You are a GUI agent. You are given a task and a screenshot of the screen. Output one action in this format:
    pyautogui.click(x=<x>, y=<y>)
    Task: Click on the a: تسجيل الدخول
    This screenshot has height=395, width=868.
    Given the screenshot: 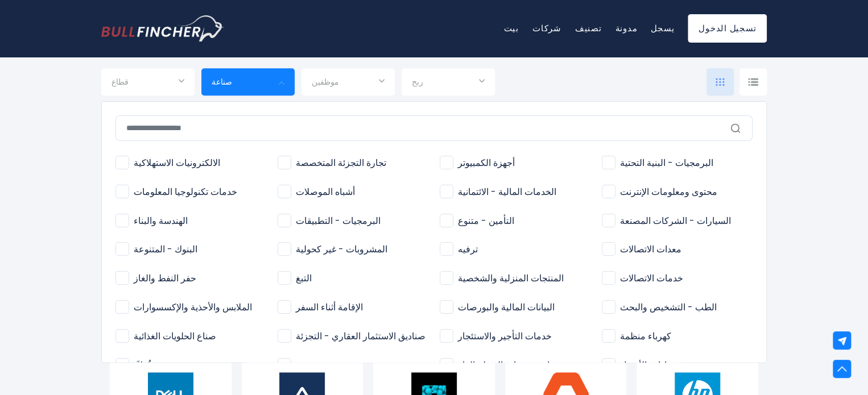 What is the action you would take?
    pyautogui.click(x=727, y=29)
    